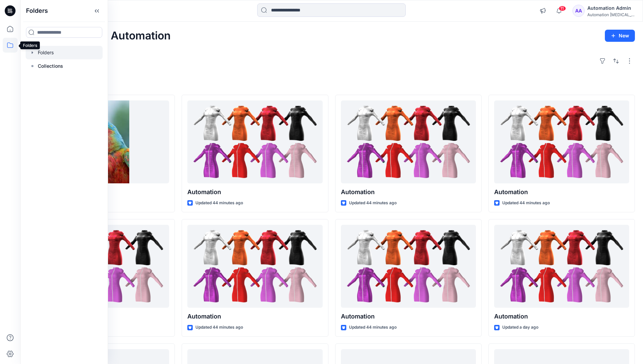 The image size is (643, 364). I want to click on p: Collections, so click(50, 66).